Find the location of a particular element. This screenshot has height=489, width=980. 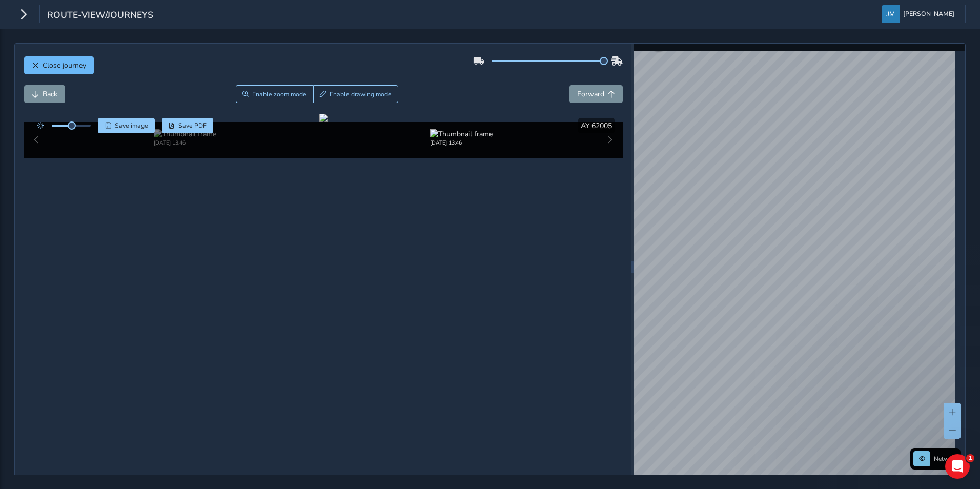

span: Forward is located at coordinates (591, 94).